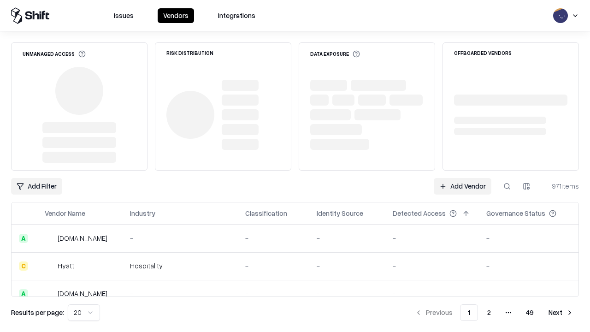  Describe the element at coordinates (462, 186) in the screenshot. I see `a: Add Vendor` at that location.